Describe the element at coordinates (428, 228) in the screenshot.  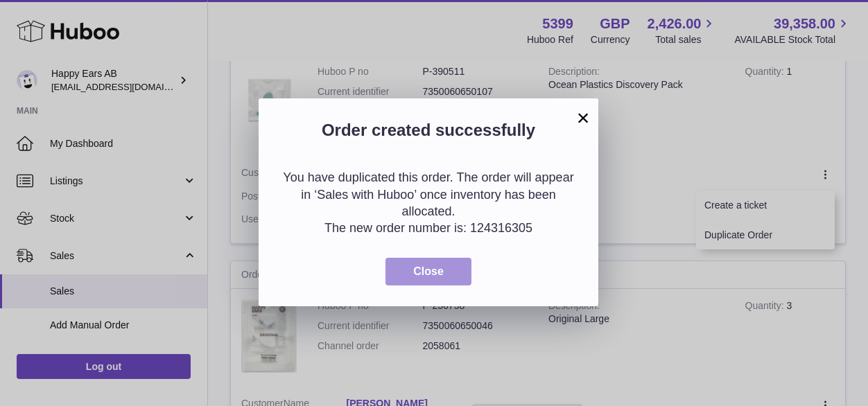
I see `p: The new order number is: 124316305` at that location.